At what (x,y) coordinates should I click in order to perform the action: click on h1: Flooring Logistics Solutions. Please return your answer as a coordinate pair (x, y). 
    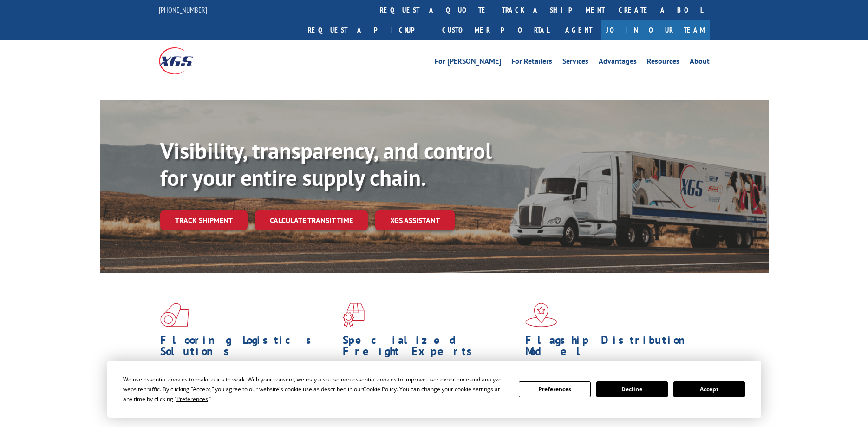
    Looking at the image, I should click on (248, 348).